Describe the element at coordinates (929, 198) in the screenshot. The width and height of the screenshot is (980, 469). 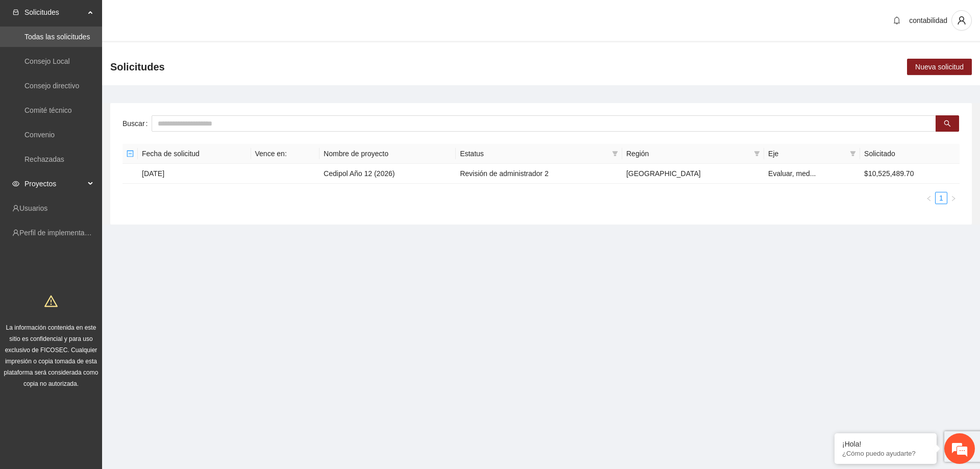
I see `li: Previous Page` at that location.